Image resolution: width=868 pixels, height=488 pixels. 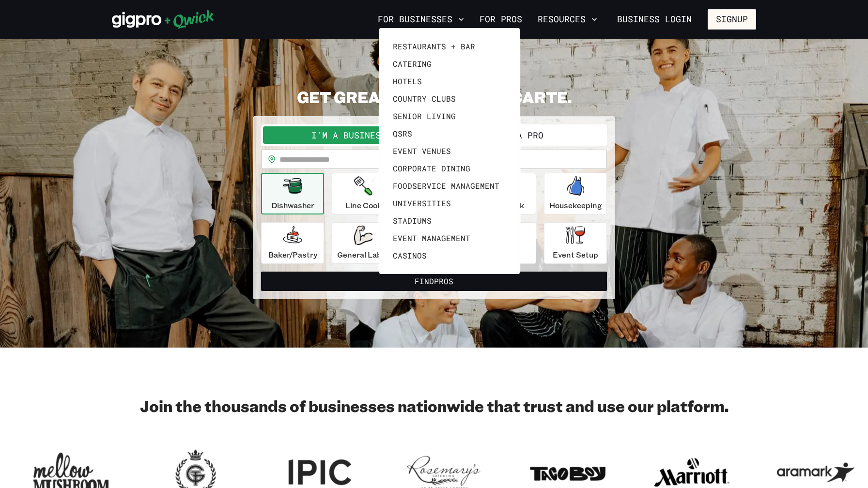 I want to click on span: Stadiums, so click(x=412, y=220).